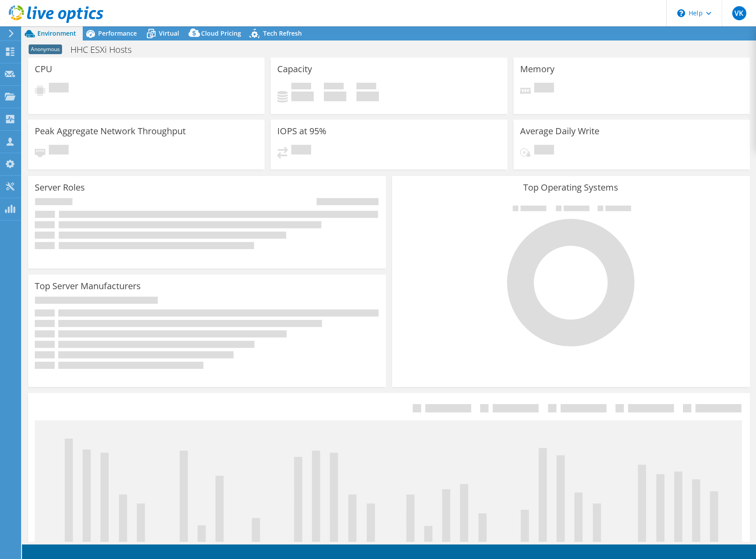  What do you see at coordinates (169, 33) in the screenshot?
I see `span: Virtual` at bounding box center [169, 33].